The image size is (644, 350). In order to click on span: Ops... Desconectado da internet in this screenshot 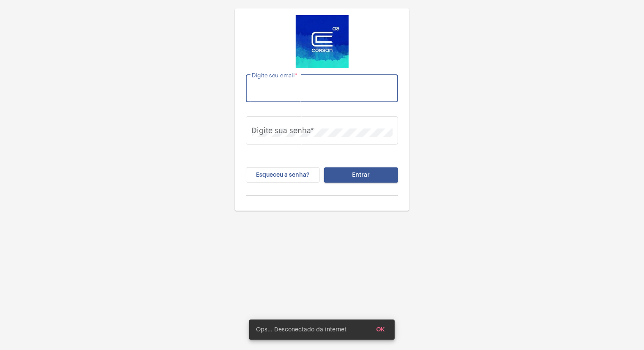, I will do `click(301, 329)`.